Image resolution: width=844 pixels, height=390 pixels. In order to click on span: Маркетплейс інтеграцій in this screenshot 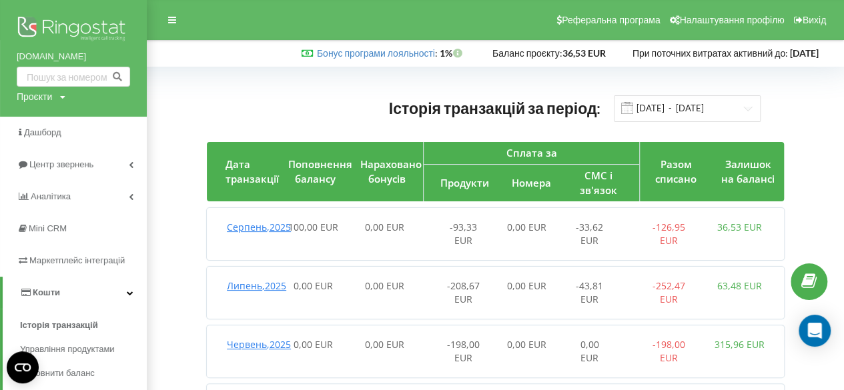, I will do `click(77, 260)`.